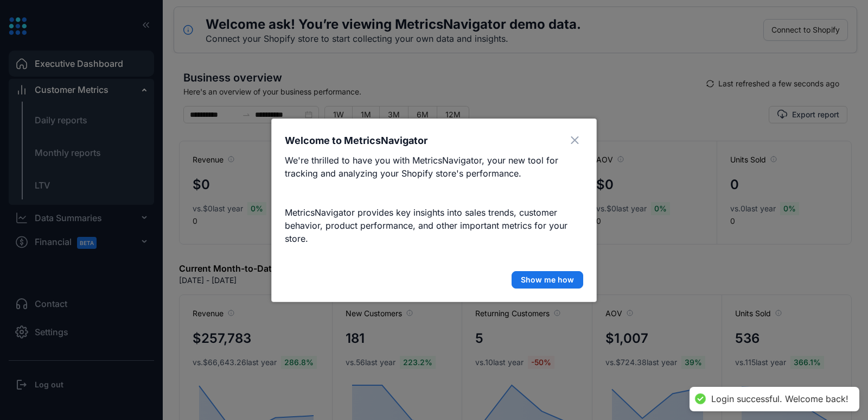 This screenshot has width=868, height=420. What do you see at coordinates (547, 279) in the screenshot?
I see `button: Next` at bounding box center [547, 279].